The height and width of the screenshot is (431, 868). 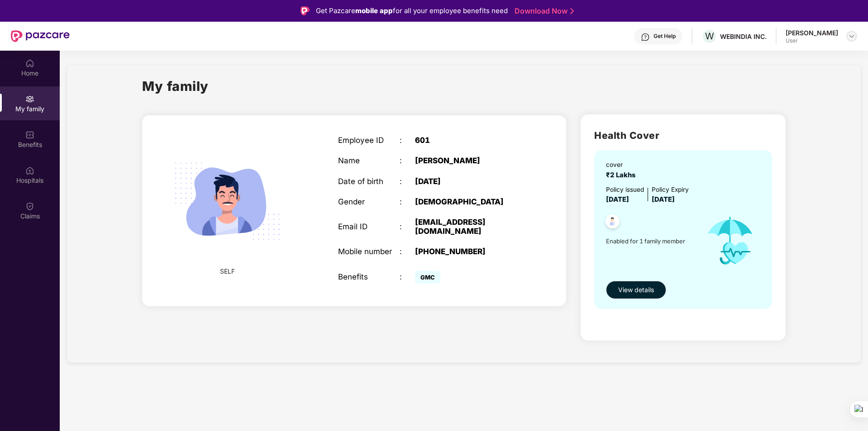 What do you see at coordinates (670, 190) in the screenshot?
I see `div: Policy Expiry` at bounding box center [670, 190].